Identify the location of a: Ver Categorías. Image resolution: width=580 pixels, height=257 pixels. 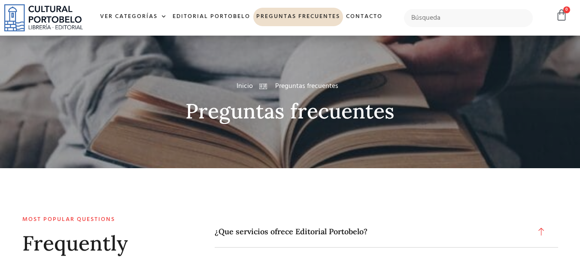
(133, 17).